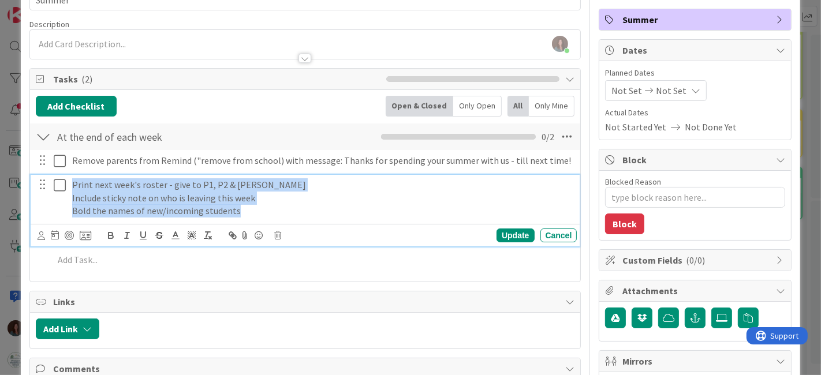  What do you see at coordinates (49, 24) in the screenshot?
I see `span: Description` at bounding box center [49, 24].